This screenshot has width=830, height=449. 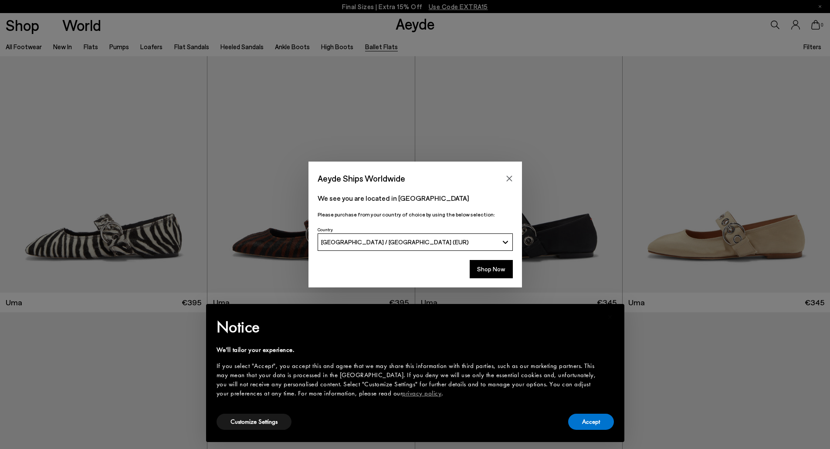 I want to click on button: Customize Settings, so click(x=254, y=422).